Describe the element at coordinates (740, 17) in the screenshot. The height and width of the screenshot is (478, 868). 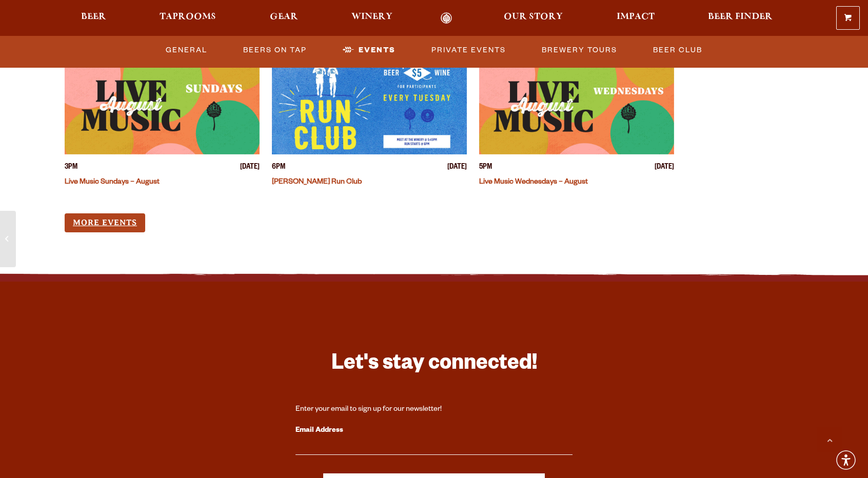
I see `span: Beer Finder` at that location.